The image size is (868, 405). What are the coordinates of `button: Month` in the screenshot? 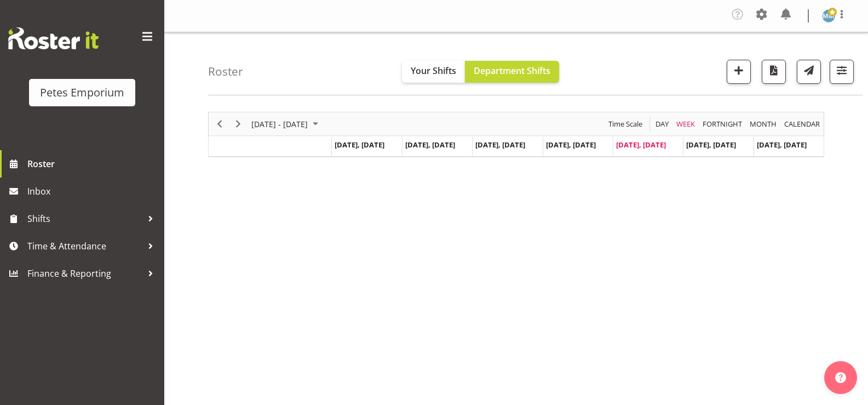 It's located at (802, 124).